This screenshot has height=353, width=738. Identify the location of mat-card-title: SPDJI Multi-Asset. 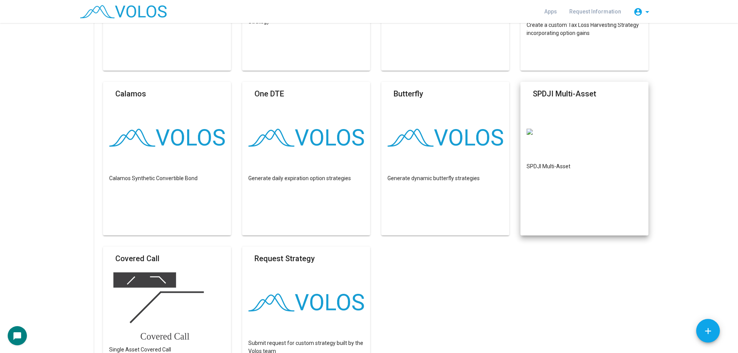
(564, 94).